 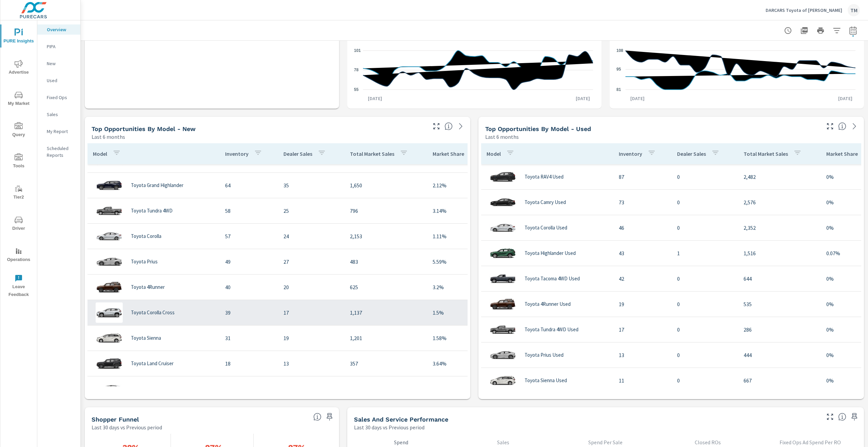 What do you see at coordinates (58, 80) in the screenshot?
I see `div: Used` at bounding box center [58, 80].